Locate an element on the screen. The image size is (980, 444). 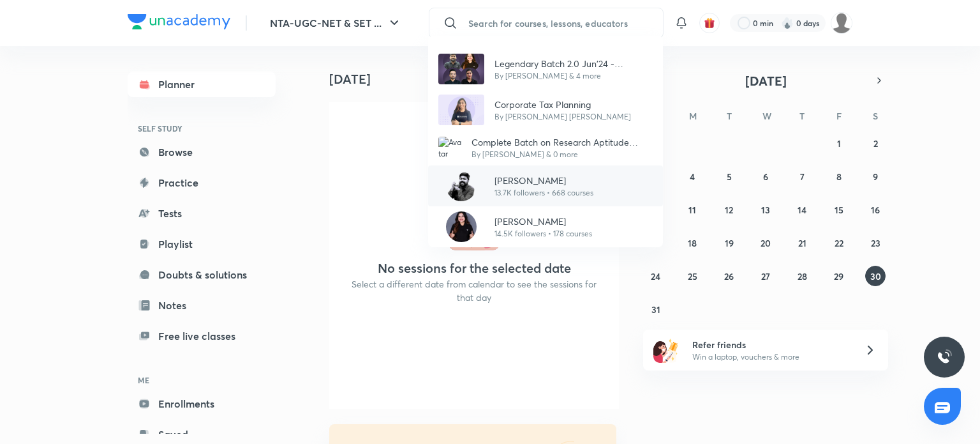
p: 13.7K followers • 668 courses is located at coordinates (543, 193).